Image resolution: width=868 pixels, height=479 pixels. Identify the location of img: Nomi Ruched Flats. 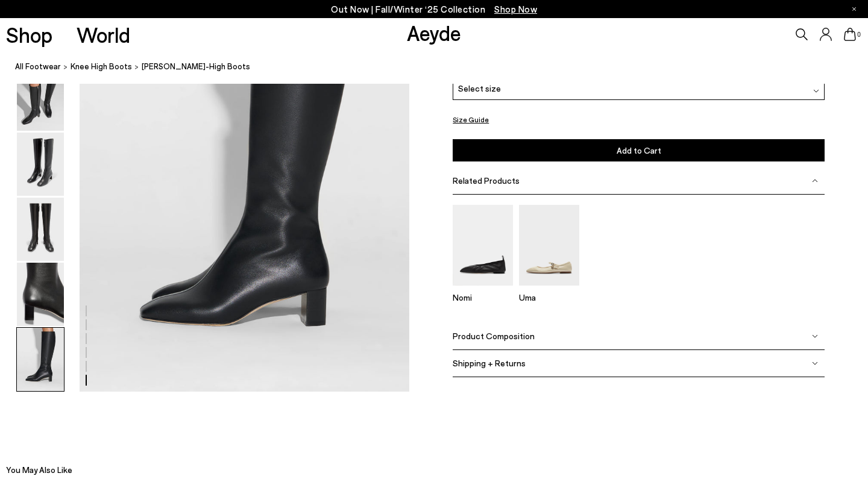
(483, 245).